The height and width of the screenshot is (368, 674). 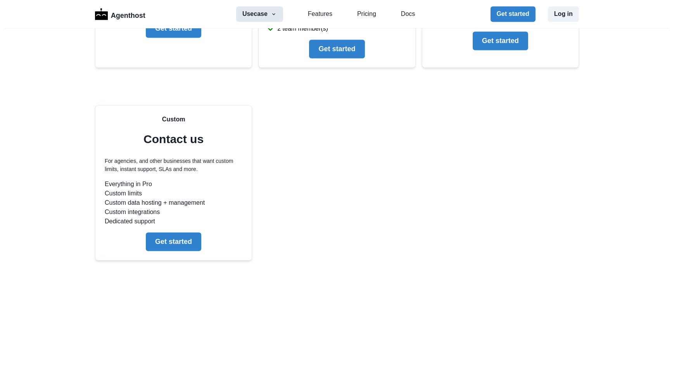 What do you see at coordinates (320, 14) in the screenshot?
I see `a: Features` at bounding box center [320, 14].